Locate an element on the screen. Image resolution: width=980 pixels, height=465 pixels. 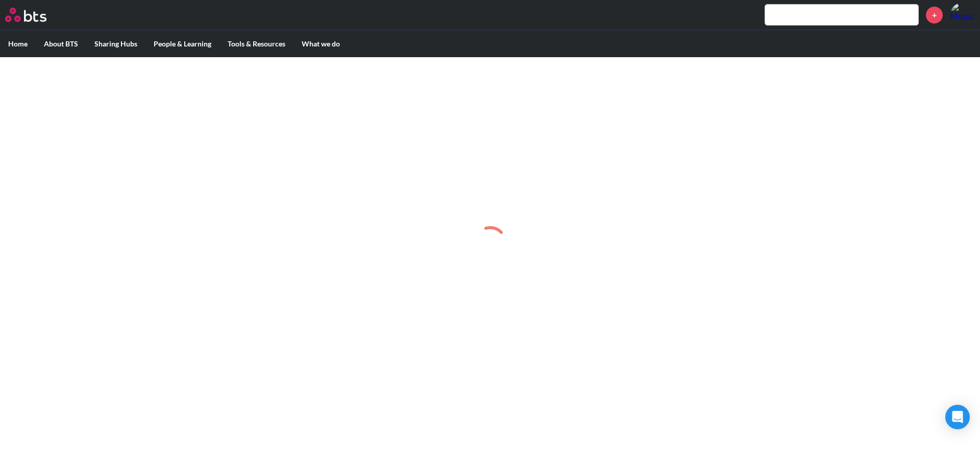
a: Go home is located at coordinates (36, 15).